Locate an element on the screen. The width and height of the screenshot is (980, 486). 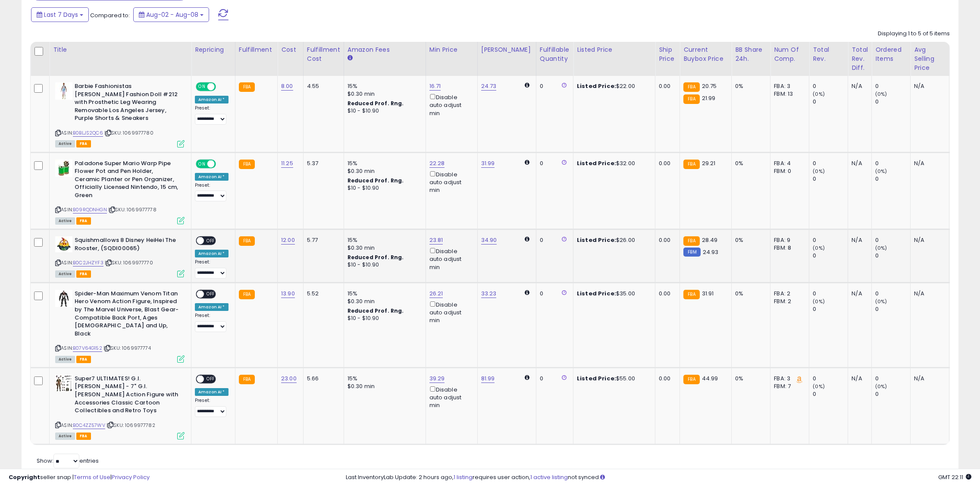
span: 20.75 is located at coordinates (709, 86).